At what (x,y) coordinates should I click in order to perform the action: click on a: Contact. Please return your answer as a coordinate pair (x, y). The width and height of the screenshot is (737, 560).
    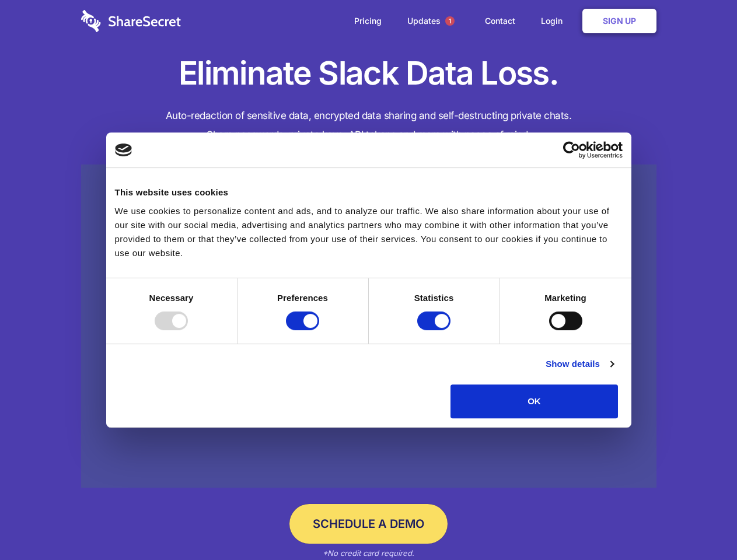
    Looking at the image, I should click on (500, 21).